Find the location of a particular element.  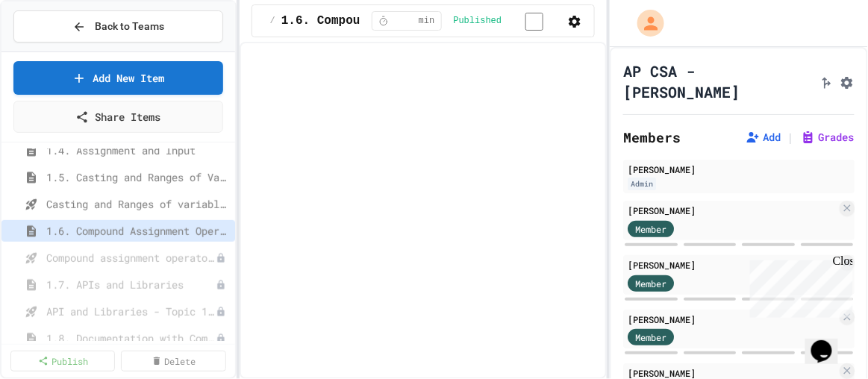

button: Grades is located at coordinates (827, 138).